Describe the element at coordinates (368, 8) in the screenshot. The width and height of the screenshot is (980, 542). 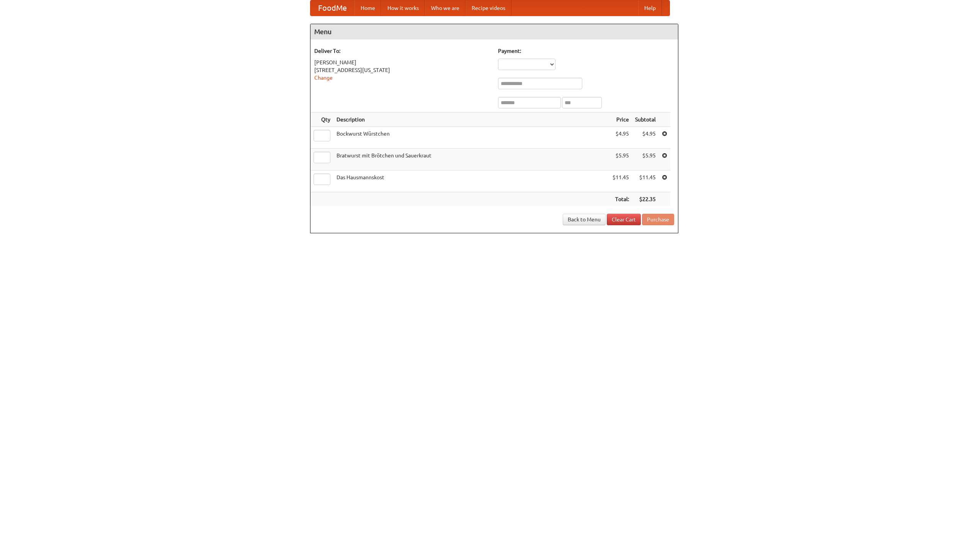
I see `a: Home` at that location.